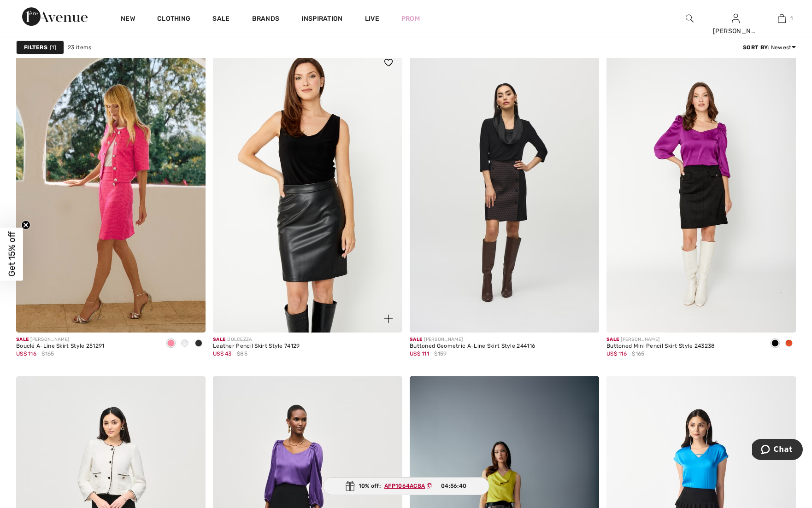 This screenshot has width=812, height=508. Describe the element at coordinates (322, 19) in the screenshot. I see `span: Inspiration` at that location.